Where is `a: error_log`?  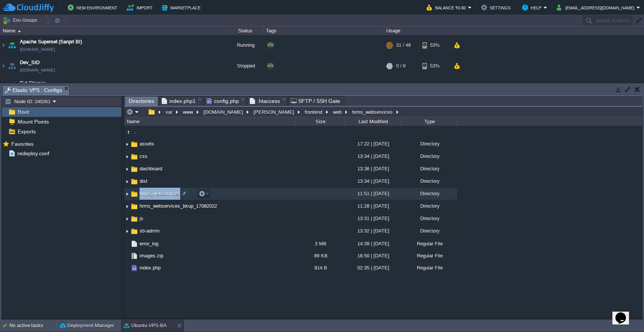 a: error_log is located at coordinates (149, 243).